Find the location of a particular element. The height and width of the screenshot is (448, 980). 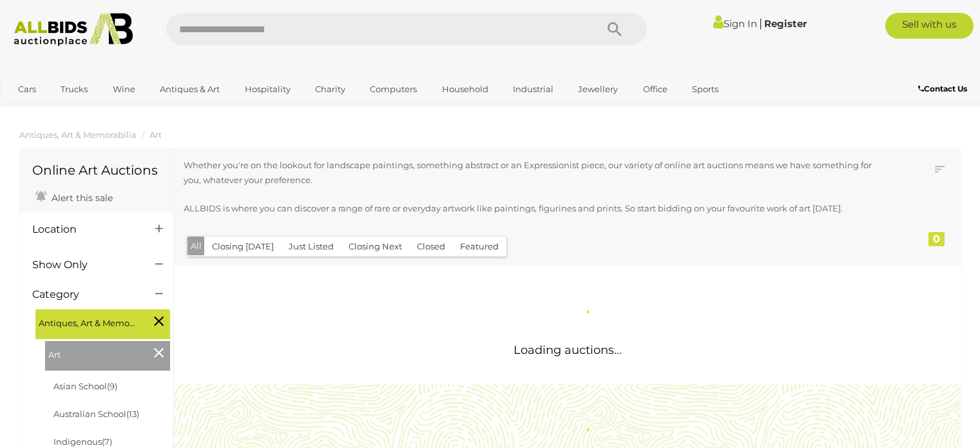

h4: Category is located at coordinates (83, 294).